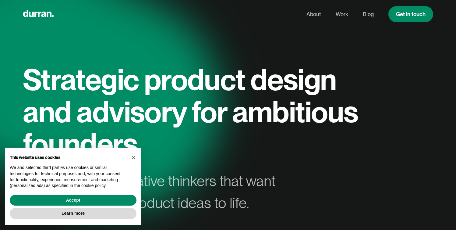 This screenshot has width=456, height=230. I want to click on a: home, so click(38, 14).